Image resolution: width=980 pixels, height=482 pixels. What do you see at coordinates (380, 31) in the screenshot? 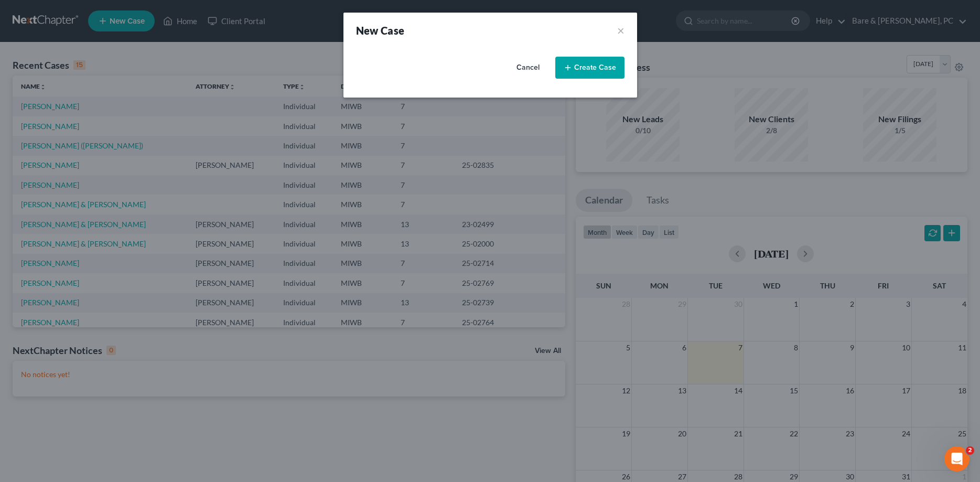
I see `strong: New Case` at bounding box center [380, 31].